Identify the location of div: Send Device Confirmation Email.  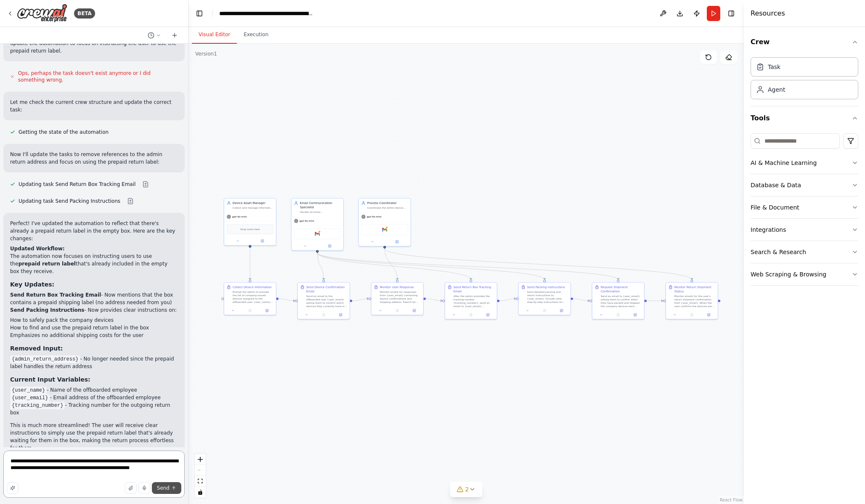
(326, 289).